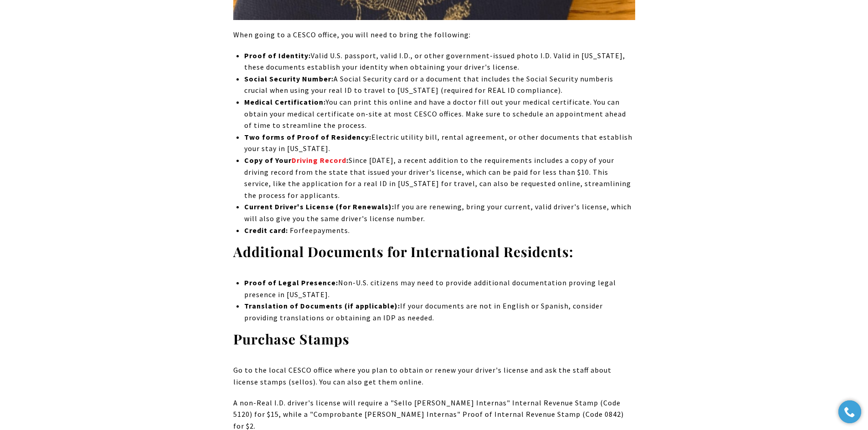 The width and height of the screenshot is (868, 430). What do you see at coordinates (331, 230) in the screenshot?
I see `span: payments.` at bounding box center [331, 230].